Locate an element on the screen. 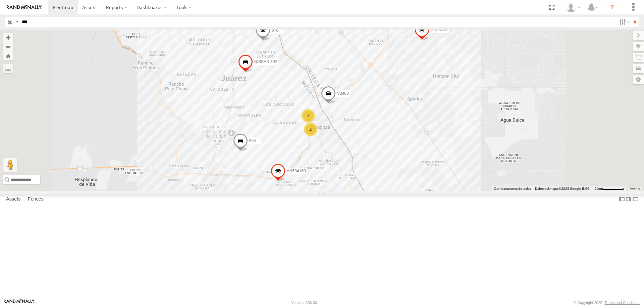  label: Dock Summary Table to the Right is located at coordinates (628, 199).